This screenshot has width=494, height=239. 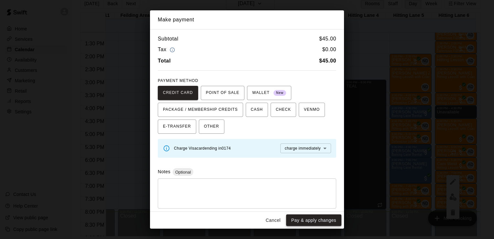 What do you see at coordinates (312, 110) in the screenshot?
I see `span: VENMO` at bounding box center [312, 110].